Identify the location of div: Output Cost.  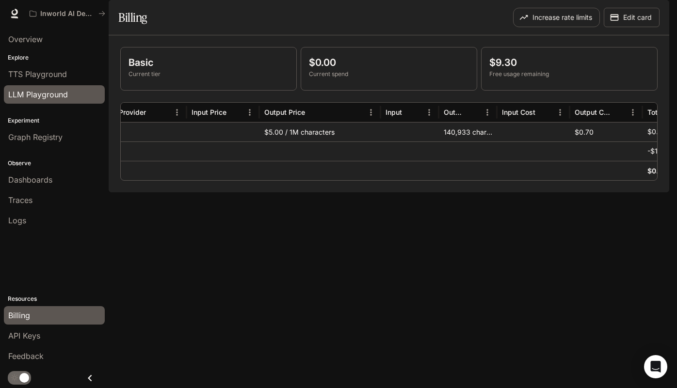
(592, 112).